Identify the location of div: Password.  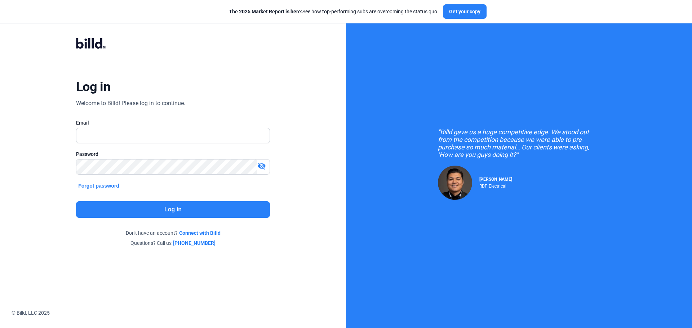
(173, 154).